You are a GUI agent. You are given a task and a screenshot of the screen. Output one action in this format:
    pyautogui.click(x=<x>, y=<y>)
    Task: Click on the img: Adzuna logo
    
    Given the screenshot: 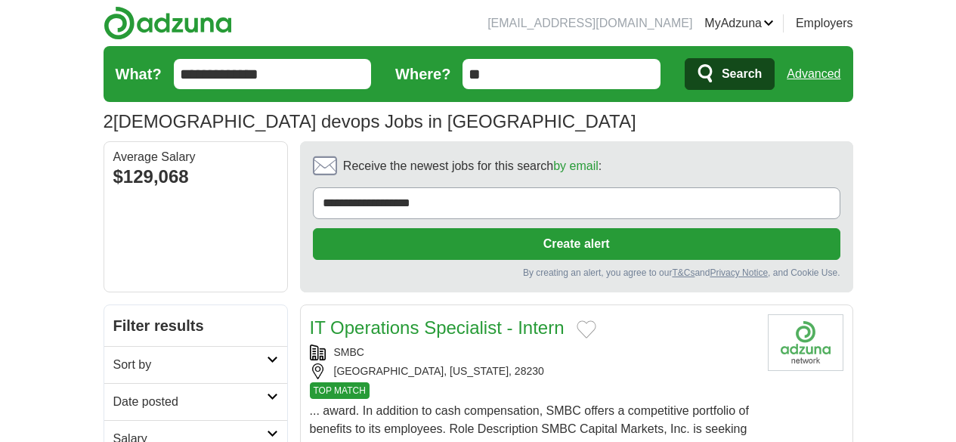 What is the action you would take?
    pyautogui.click(x=168, y=23)
    